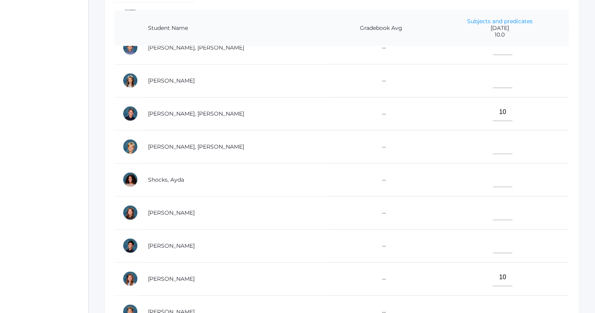 Image resolution: width=595 pixels, height=313 pixels. I want to click on div: Ayla Smith, so click(130, 212).